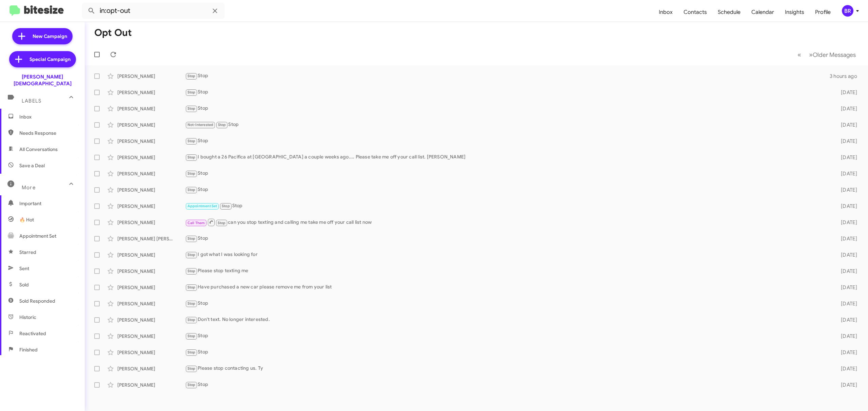  What do you see at coordinates (27, 220) in the screenshot?
I see `span: 🔥 Hot` at bounding box center [27, 220].